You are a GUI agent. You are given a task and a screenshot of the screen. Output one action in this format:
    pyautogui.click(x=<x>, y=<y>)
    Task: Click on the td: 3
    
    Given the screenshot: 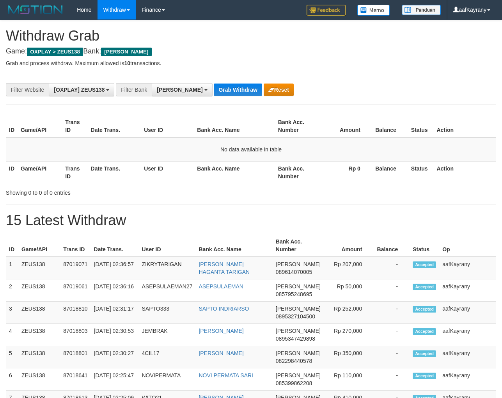 What is the action you would take?
    pyautogui.click(x=12, y=313)
    